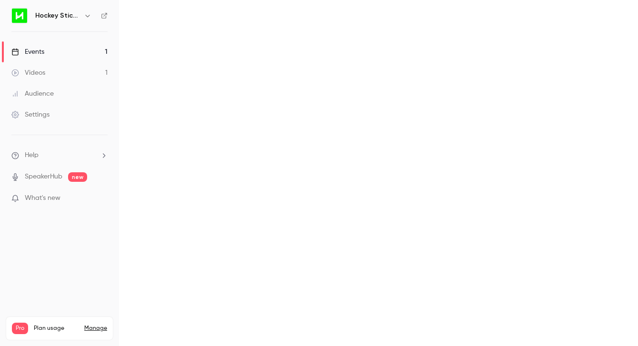 This screenshot has width=638, height=346. What do you see at coordinates (96, 328) in the screenshot?
I see `a: Manage` at bounding box center [96, 328].